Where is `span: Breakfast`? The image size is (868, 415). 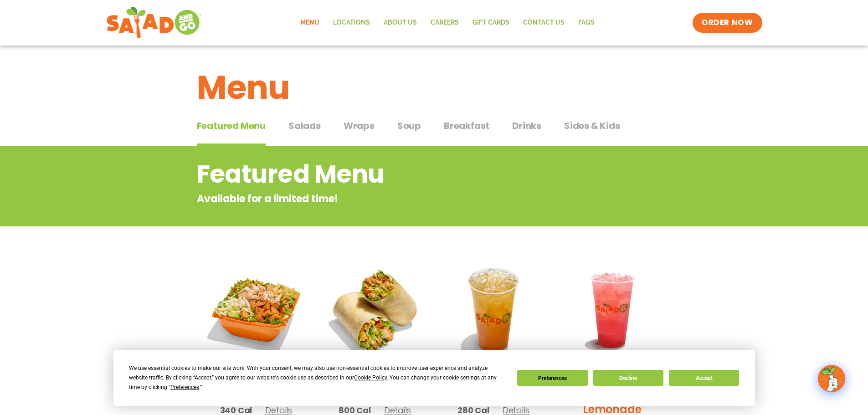
span: Breakfast is located at coordinates (467, 126).